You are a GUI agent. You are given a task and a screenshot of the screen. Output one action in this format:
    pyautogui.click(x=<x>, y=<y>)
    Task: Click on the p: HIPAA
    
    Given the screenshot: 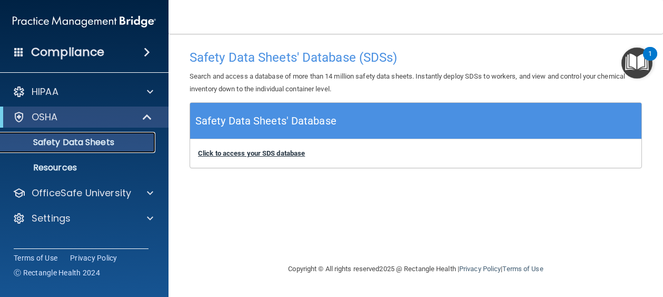 What is the action you would take?
    pyautogui.click(x=45, y=92)
    